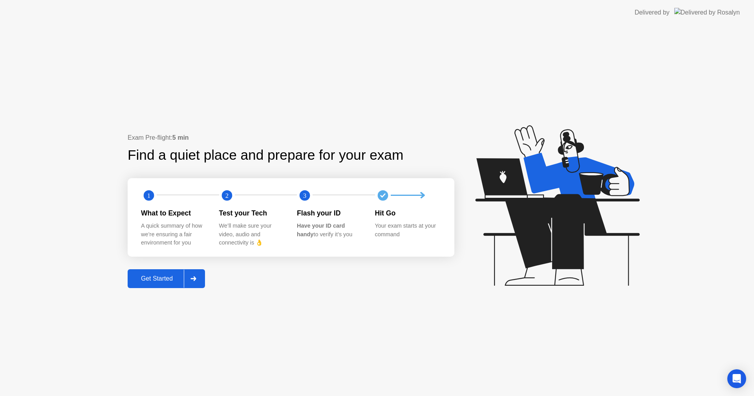 This screenshot has height=396, width=754. Describe the element at coordinates (652, 13) in the screenshot. I see `div: Delivered by` at that location.